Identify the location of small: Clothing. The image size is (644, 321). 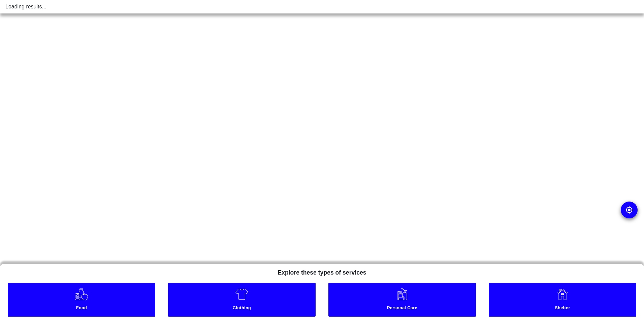
(242, 309).